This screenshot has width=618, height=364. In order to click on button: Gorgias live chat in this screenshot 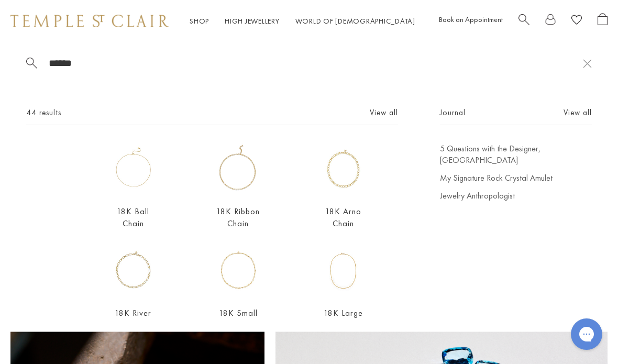, I will do `click(21, 20)`.